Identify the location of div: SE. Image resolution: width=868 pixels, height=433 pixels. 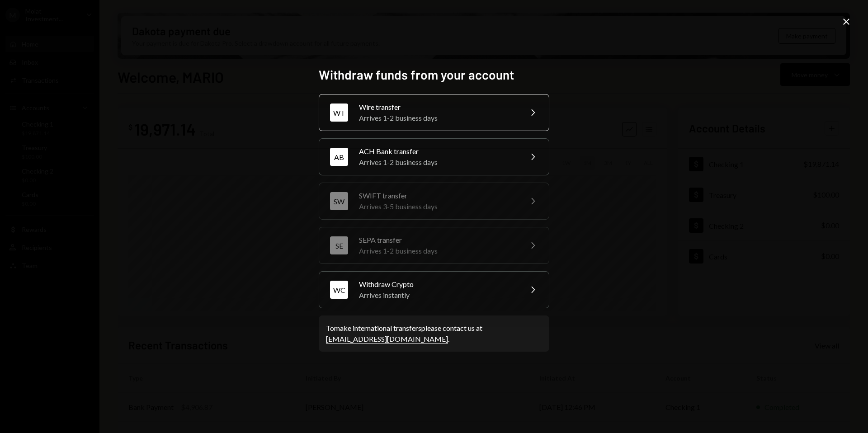
(339, 245).